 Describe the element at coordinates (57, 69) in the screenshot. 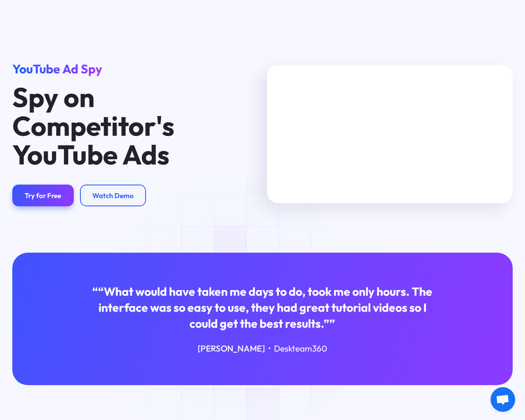

I see `span: YouTube Ad Spy` at that location.